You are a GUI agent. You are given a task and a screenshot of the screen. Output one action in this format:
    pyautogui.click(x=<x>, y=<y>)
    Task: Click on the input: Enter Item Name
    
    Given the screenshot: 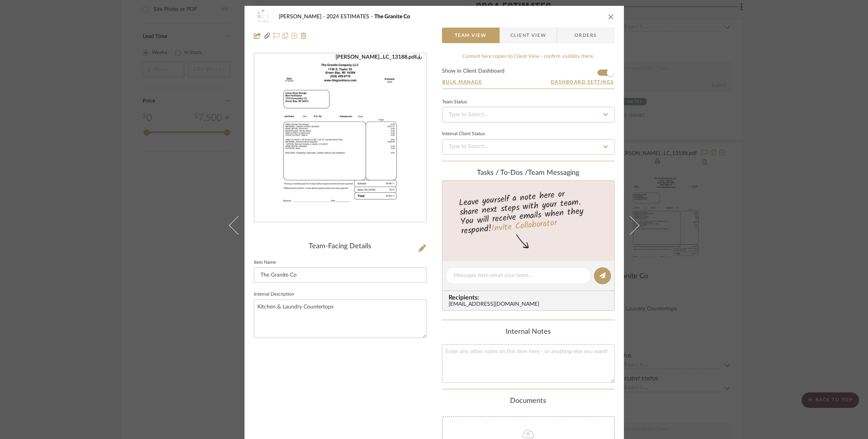 What is the action you would take?
    pyautogui.click(x=341, y=275)
    